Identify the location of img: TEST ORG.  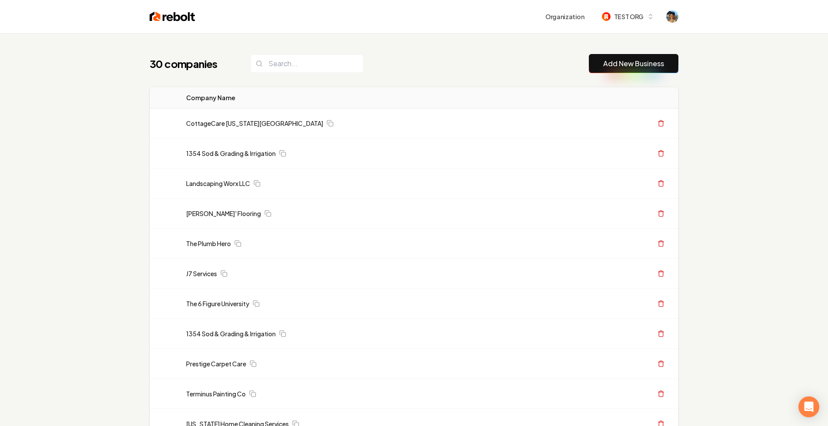
(607, 17).